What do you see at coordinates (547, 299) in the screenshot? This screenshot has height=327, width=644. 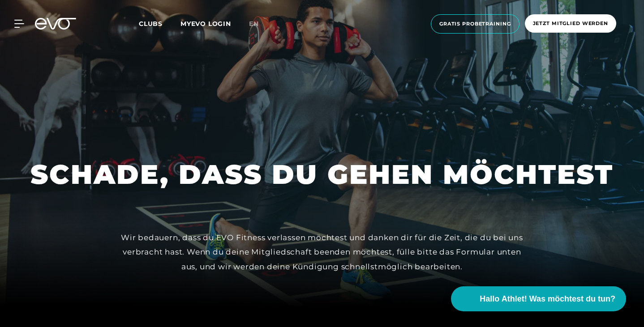 I see `span: Hallo Athlet! Was möchtest du tun?` at bounding box center [547, 299].